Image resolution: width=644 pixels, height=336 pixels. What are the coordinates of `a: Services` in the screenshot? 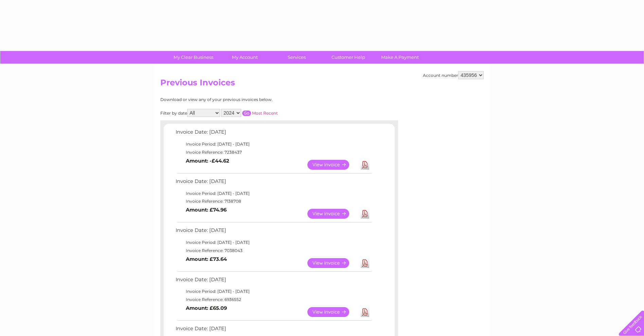 It's located at (297, 57).